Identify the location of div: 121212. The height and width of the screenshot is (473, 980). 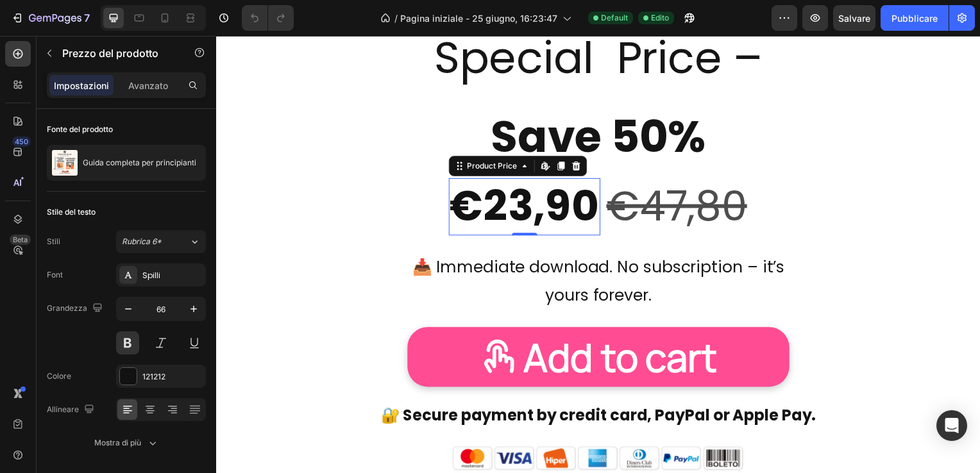
(172, 376).